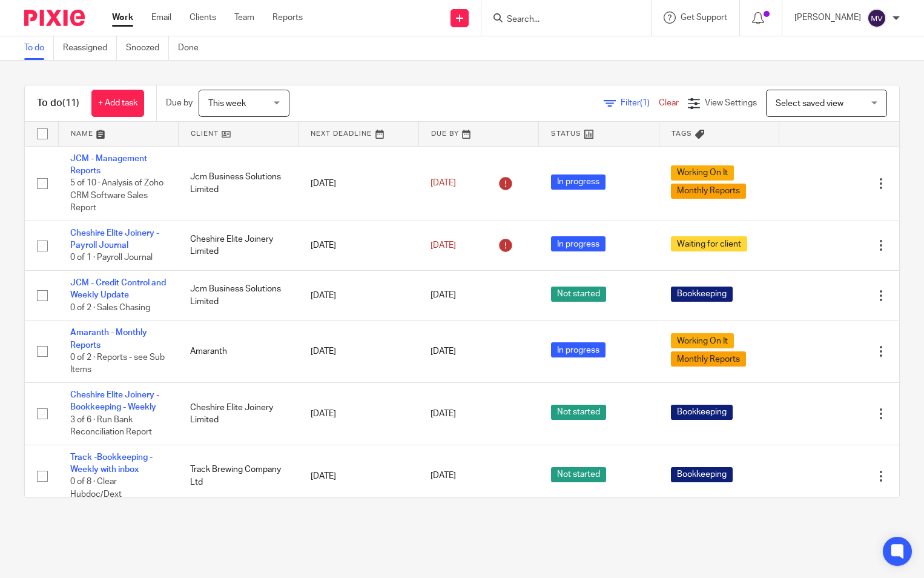  What do you see at coordinates (109, 165) in the screenshot?
I see `a: JCM - Management Reports` at bounding box center [109, 165].